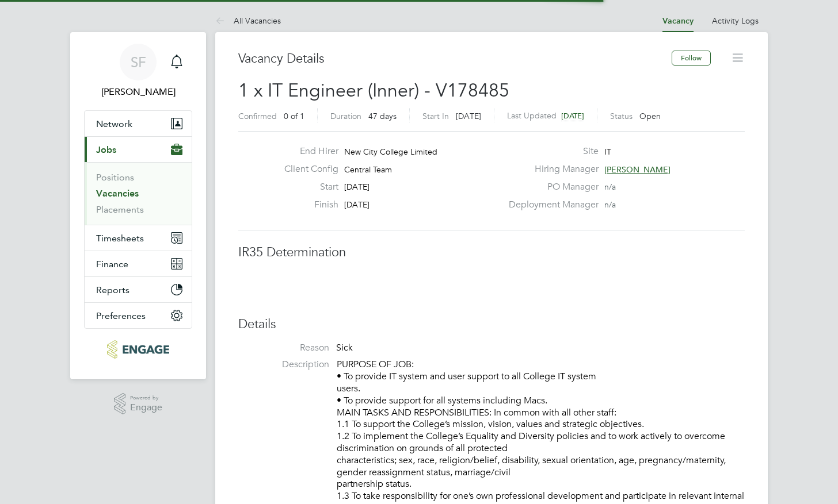 The height and width of the screenshot is (504, 838). Describe the element at coordinates (121, 316) in the screenshot. I see `span: Preferences` at that location.